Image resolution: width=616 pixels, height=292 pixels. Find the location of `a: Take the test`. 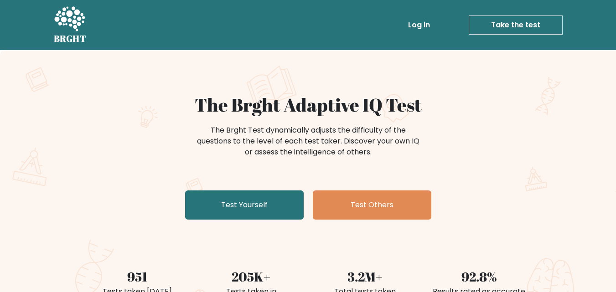

a: Take the test is located at coordinates (516, 25).